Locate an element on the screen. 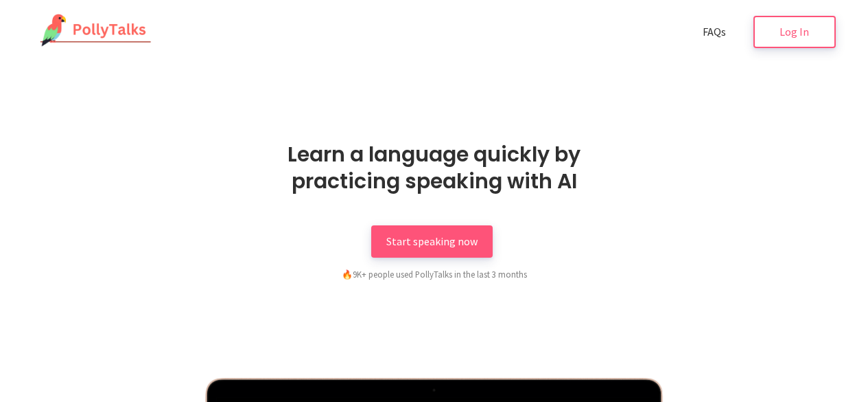 The width and height of the screenshot is (868, 402). a: Start speaking now is located at coordinates (431, 241).